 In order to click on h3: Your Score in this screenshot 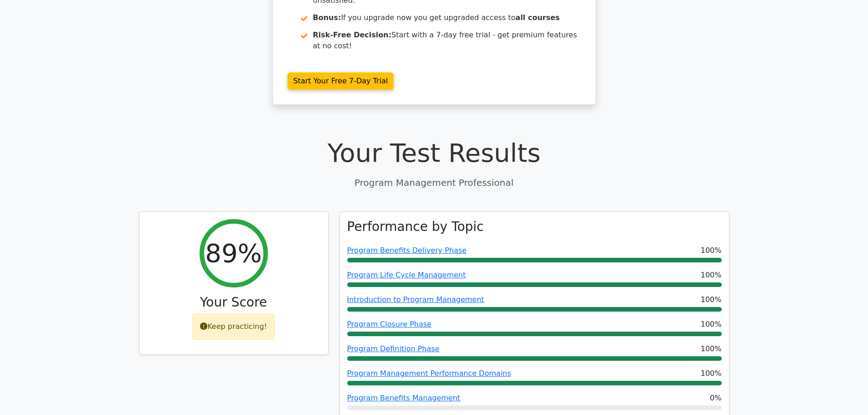, I will do `click(234, 303)`.